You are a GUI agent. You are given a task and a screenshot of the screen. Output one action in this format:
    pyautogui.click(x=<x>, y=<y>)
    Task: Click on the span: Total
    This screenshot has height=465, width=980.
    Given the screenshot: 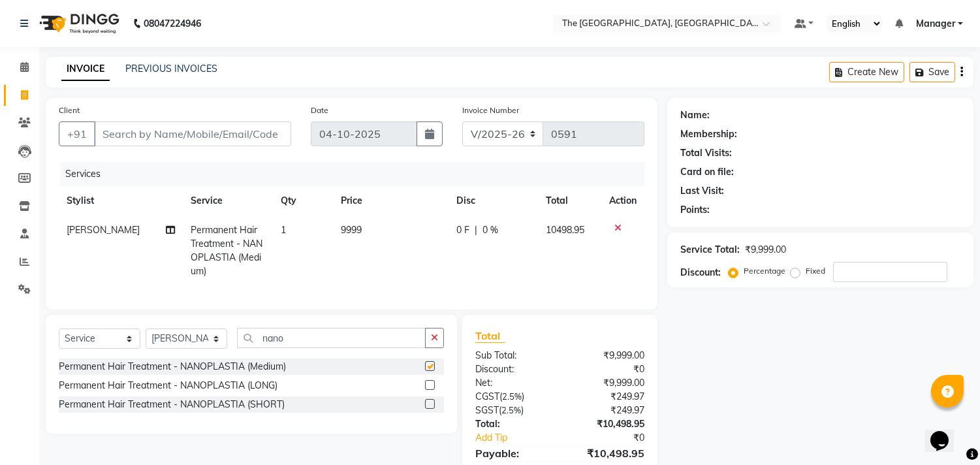 What is the action you would take?
    pyautogui.click(x=490, y=336)
    